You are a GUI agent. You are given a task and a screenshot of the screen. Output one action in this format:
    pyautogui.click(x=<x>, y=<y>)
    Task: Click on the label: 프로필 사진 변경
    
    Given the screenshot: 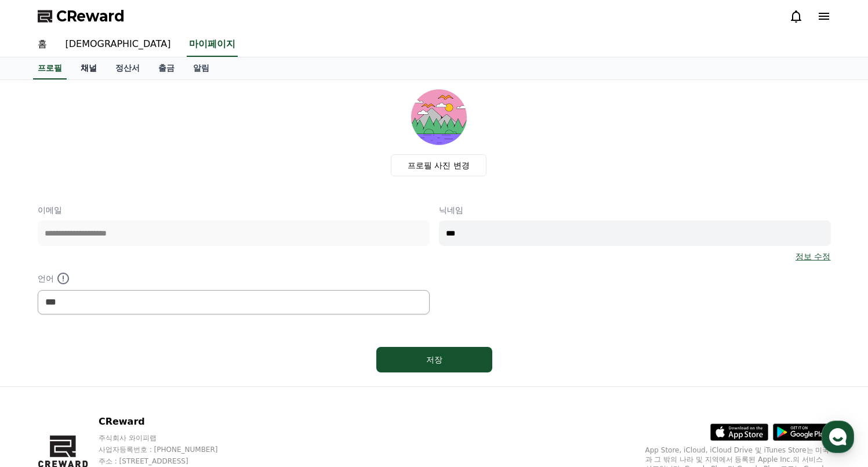 What is the action you would take?
    pyautogui.click(x=438, y=166)
    